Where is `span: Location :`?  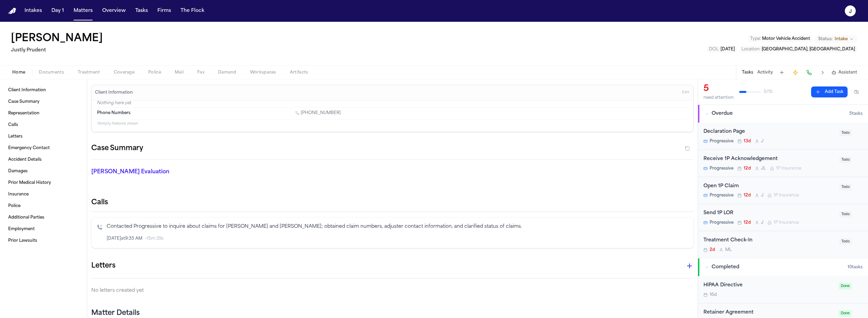
span: Location : is located at coordinates (751, 50).